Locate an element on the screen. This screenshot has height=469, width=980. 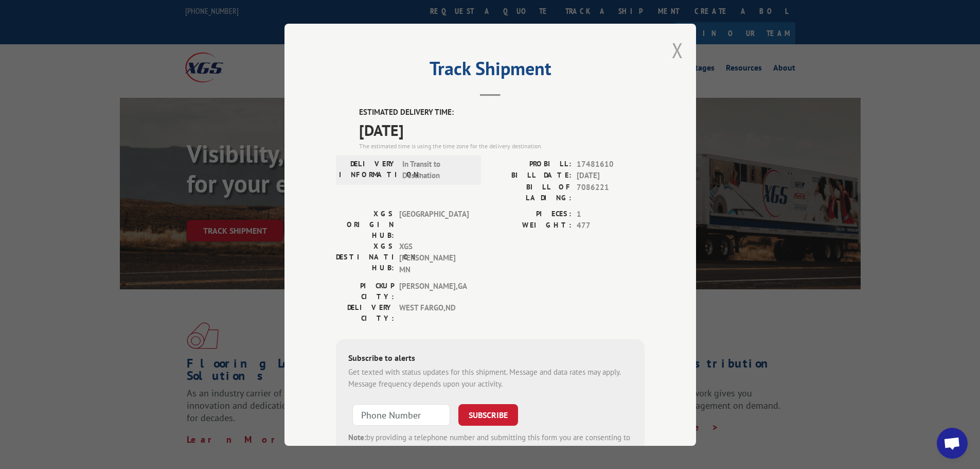
label: XGS DESTINATION HUB: is located at coordinates (365, 258).